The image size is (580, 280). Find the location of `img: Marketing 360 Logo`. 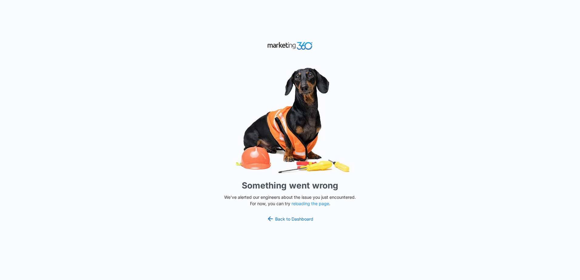

img: Marketing 360 Logo is located at coordinates (290, 46).